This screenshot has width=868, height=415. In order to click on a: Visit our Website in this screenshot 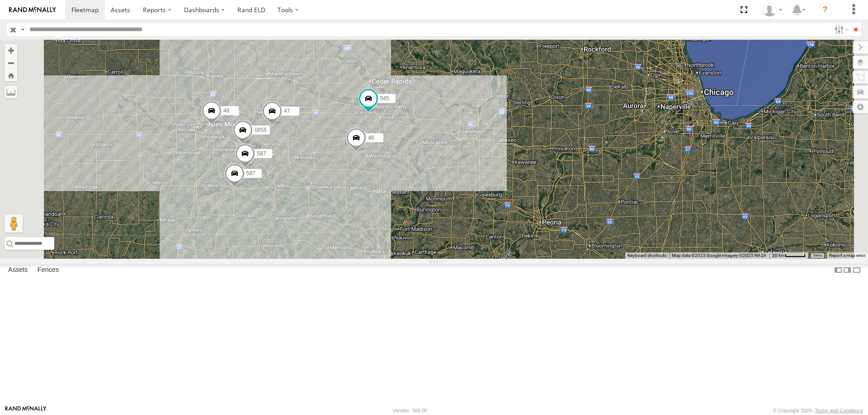, I will do `click(26, 411)`.